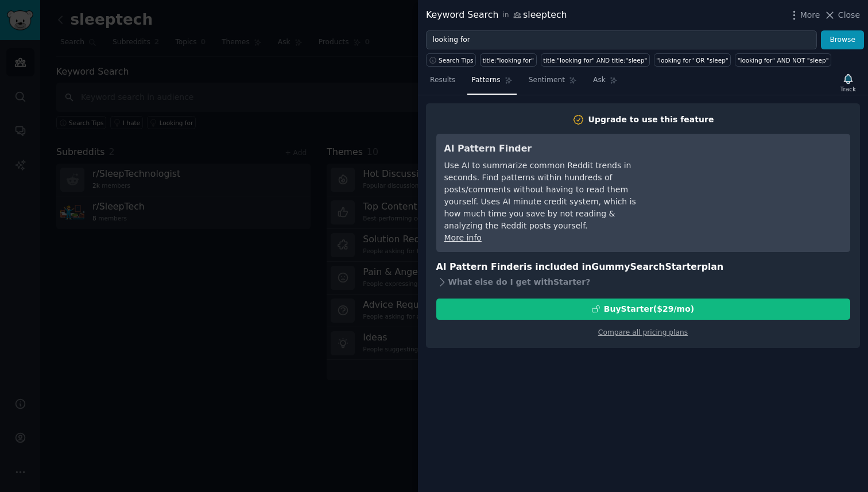  Describe the element at coordinates (841, 15) in the screenshot. I see `button: Close` at that location.